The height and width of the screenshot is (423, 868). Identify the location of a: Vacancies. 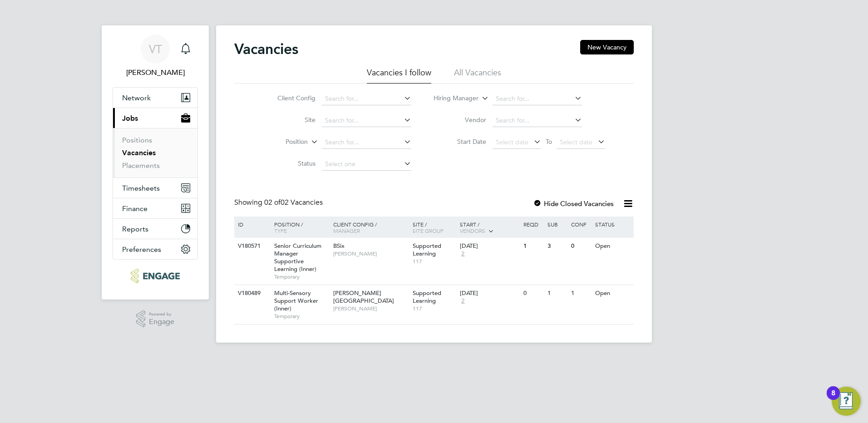
(139, 153).